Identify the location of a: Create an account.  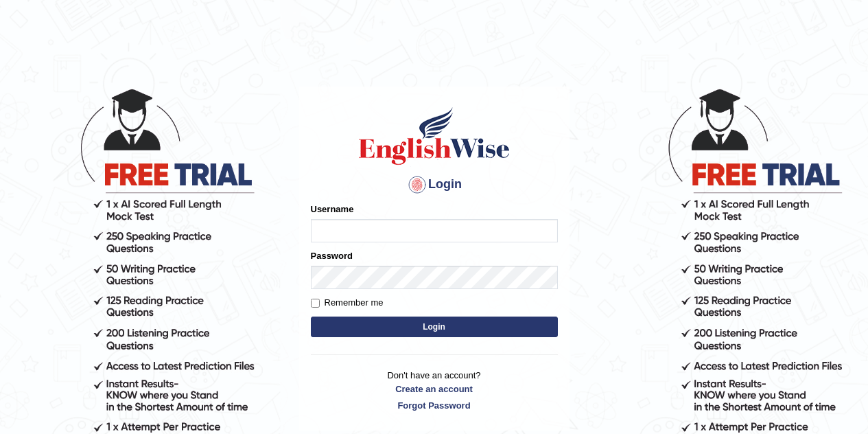
(435, 388).